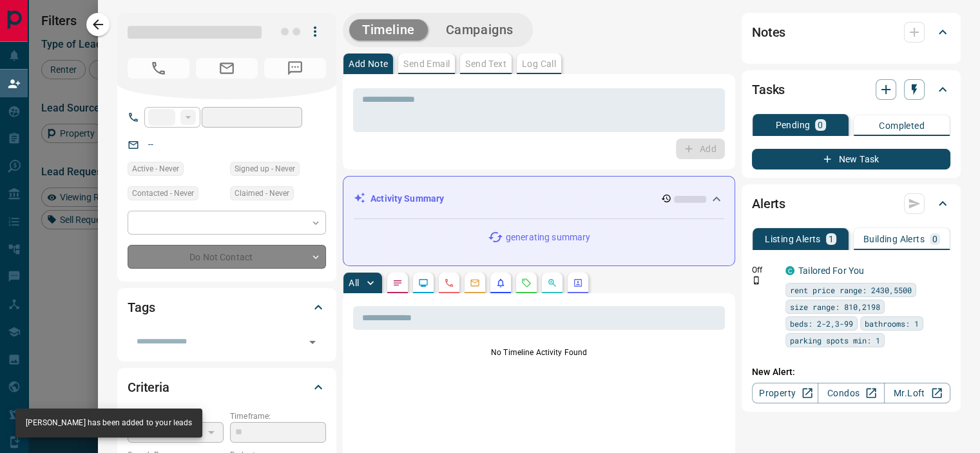 This screenshot has height=453, width=980. Describe the element at coordinates (790, 271) in the screenshot. I see `div: condos.ca` at that location.